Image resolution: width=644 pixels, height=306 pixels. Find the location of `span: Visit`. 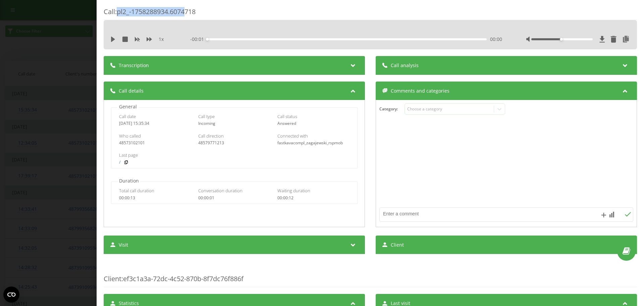

span: Visit is located at coordinates (123, 245).